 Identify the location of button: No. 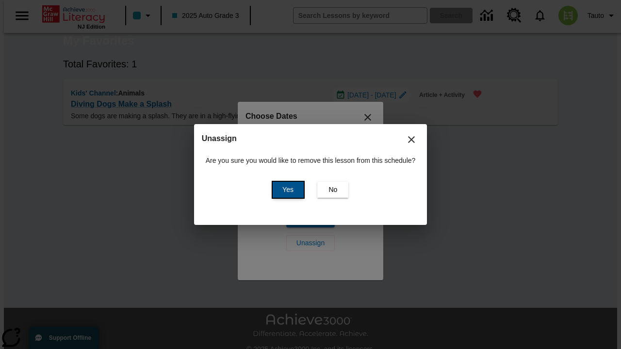
(333, 190).